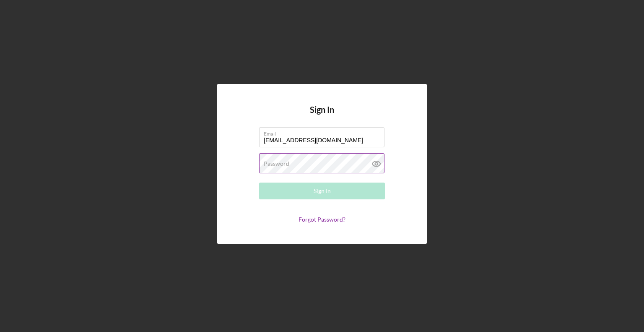 The width and height of the screenshot is (644, 332). What do you see at coordinates (322, 191) in the screenshot?
I see `div: Sign In` at bounding box center [322, 191].